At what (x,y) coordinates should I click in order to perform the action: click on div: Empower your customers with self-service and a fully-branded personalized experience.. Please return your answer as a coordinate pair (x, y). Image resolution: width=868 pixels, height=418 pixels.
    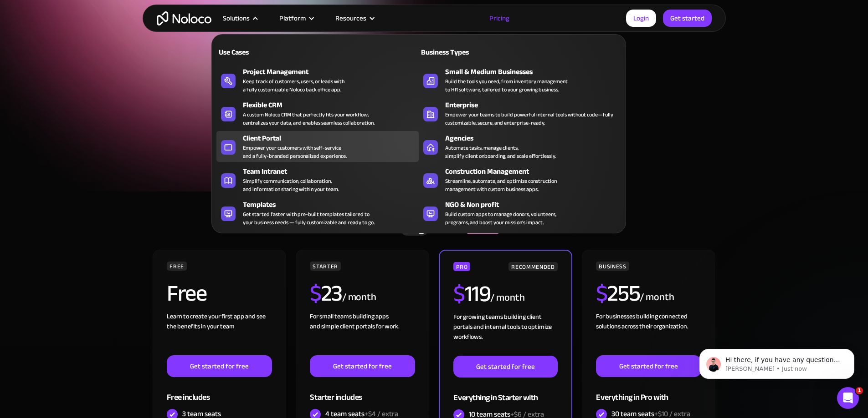
    Looking at the image, I should click on (295, 152).